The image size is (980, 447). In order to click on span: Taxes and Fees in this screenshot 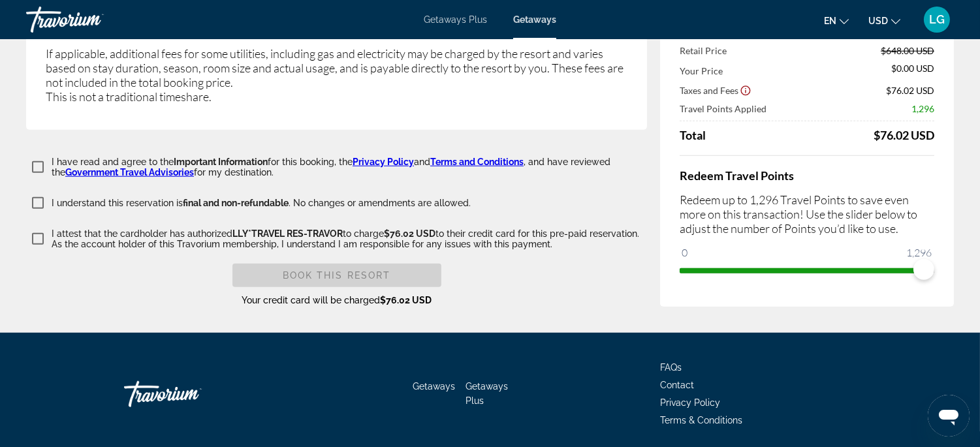, I will do `click(709, 90)`.